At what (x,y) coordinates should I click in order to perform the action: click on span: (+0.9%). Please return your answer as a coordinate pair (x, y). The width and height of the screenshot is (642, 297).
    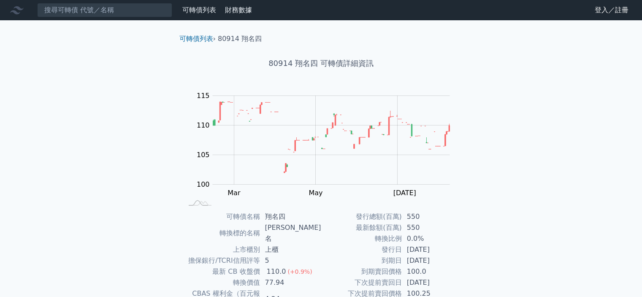
    Looking at the image, I should click on (300, 271).